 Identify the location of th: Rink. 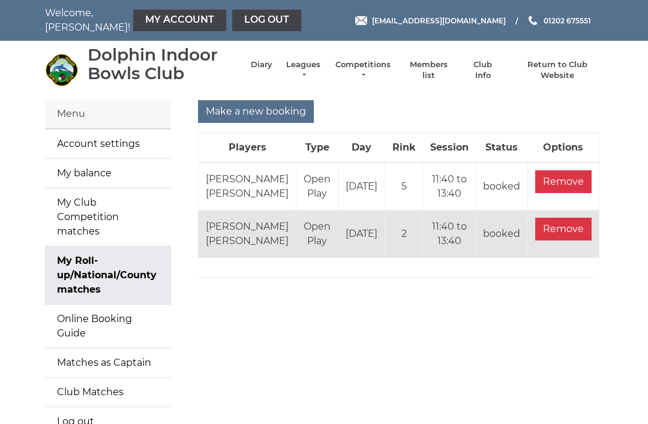
(404, 148).